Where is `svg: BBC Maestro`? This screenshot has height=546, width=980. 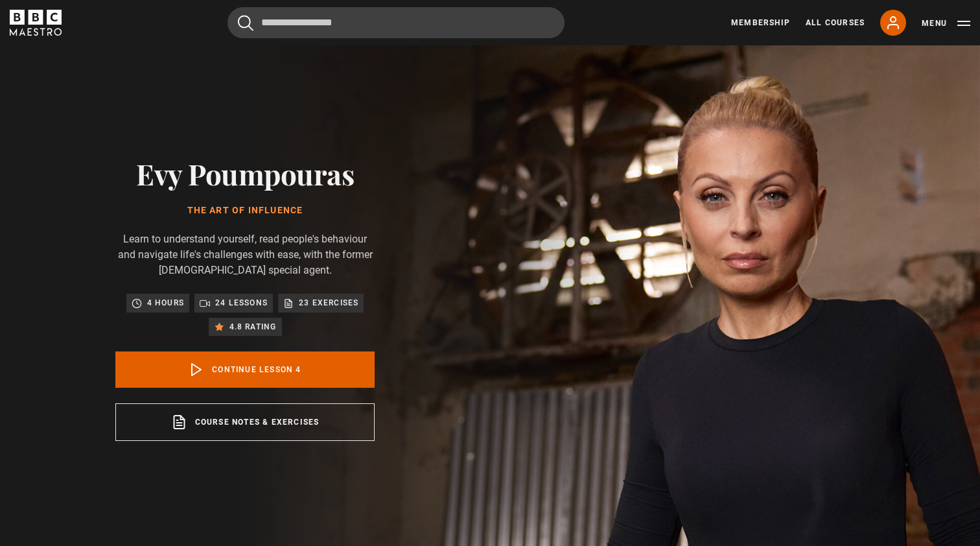
svg: BBC Maestro is located at coordinates (36, 23).